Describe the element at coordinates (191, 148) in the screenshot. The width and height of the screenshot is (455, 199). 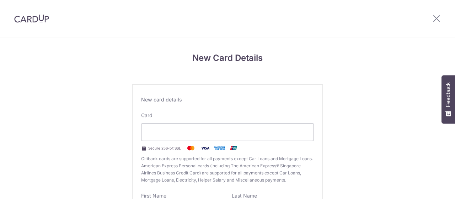
I see `img: Mastercard` at that location.